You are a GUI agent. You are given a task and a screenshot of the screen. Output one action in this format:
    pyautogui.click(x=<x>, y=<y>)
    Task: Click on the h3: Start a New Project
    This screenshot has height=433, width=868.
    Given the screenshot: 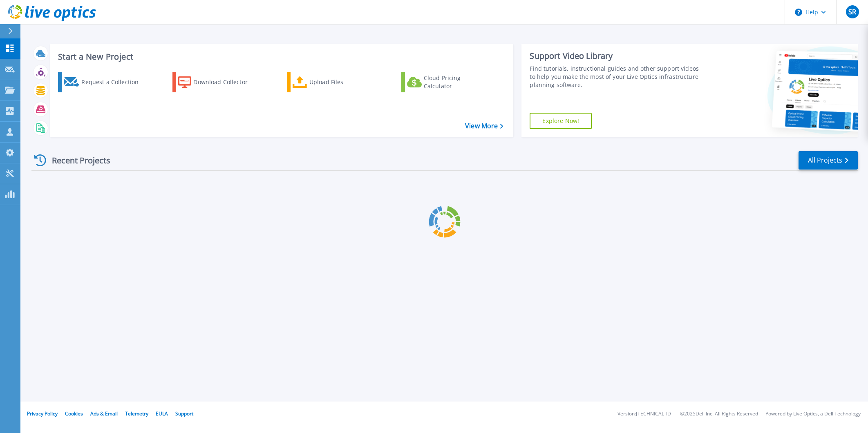 What is the action you would take?
    pyautogui.click(x=281, y=57)
    